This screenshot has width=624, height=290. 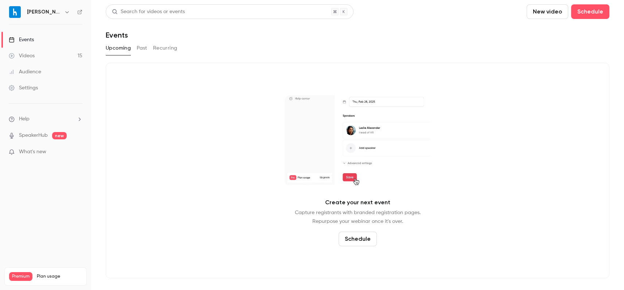 I want to click on p: Capture registrants with branded registration pages. Repurpose your webinar once it's over., so click(x=358, y=217).